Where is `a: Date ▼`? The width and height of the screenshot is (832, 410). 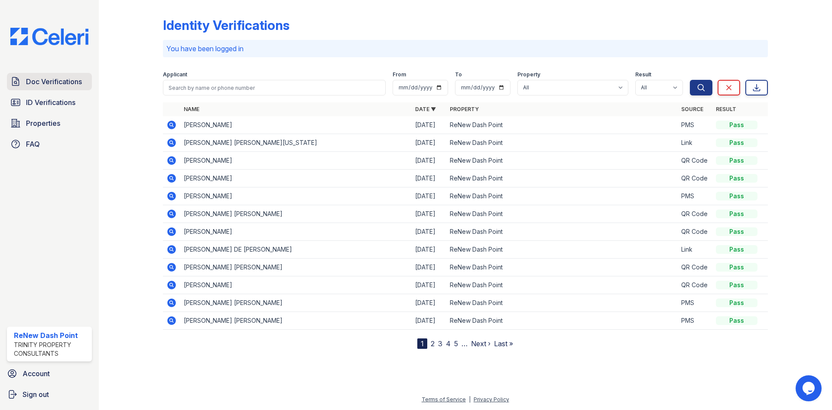 a: Date ▼ is located at coordinates (426, 109).